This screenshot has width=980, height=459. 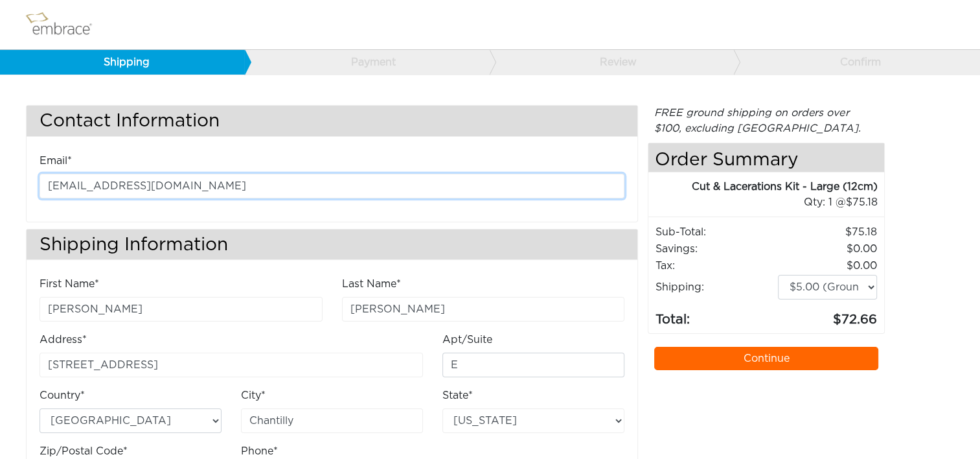 What do you see at coordinates (767, 157) in the screenshot?
I see `h4: Order Summary` at bounding box center [767, 157].